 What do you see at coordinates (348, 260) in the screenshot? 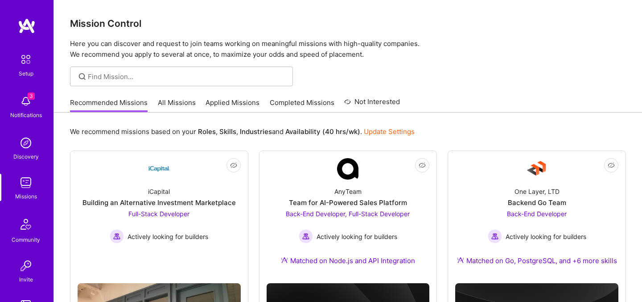
I see `div: Matched on Node.js and API Integration` at bounding box center [348, 260].